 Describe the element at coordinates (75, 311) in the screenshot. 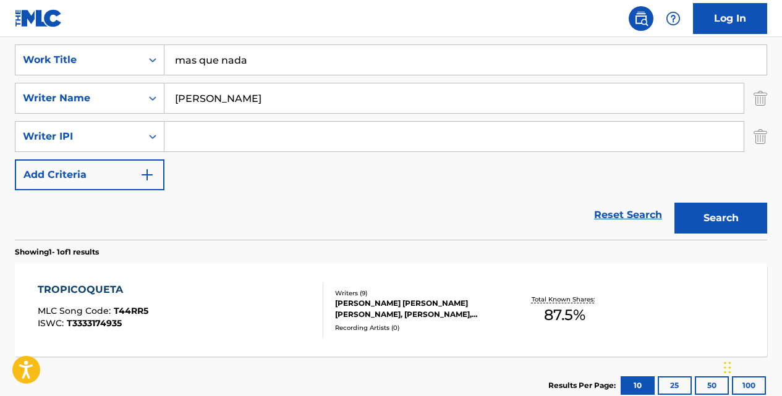

I see `span: MLC Song Code :` at that location.